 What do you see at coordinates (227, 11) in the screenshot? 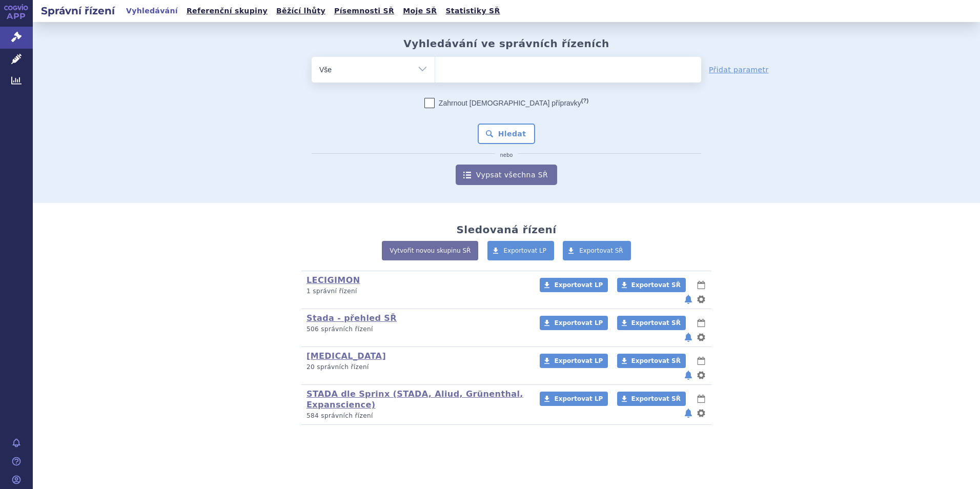
I see `a: Referenční skupiny` at bounding box center [227, 11].